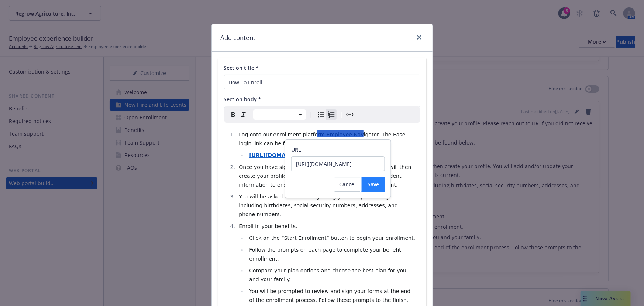  Describe the element at coordinates (322, 82) in the screenshot. I see `input: Add title here` at that location.